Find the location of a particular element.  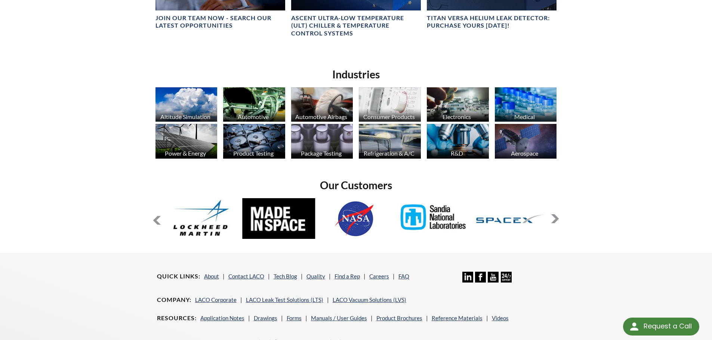

img: industry_HVAC_670x376.jpg is located at coordinates (390, 141).